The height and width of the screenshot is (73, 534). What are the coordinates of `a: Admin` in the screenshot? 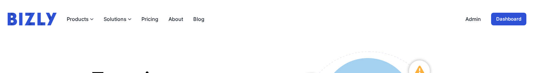 It's located at (473, 19).